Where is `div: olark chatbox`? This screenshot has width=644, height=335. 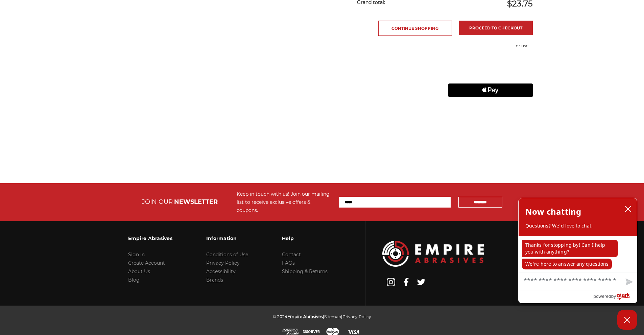
div: olark chatbox is located at coordinates (578, 251).